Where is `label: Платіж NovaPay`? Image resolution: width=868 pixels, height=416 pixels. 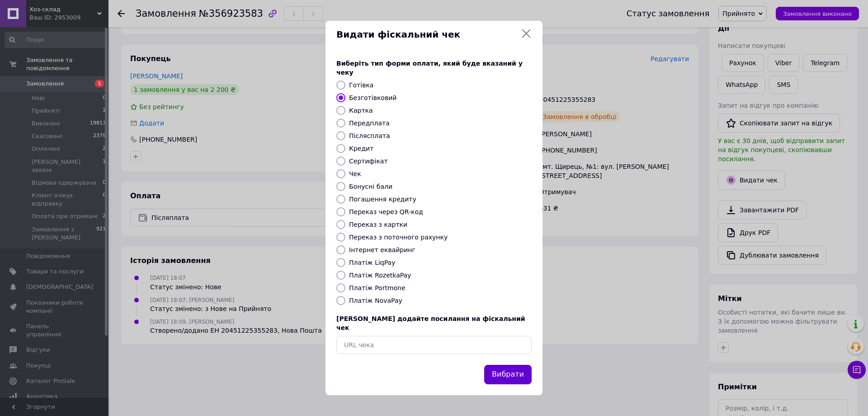 label: Платіж NovaPay is located at coordinates (376, 300).